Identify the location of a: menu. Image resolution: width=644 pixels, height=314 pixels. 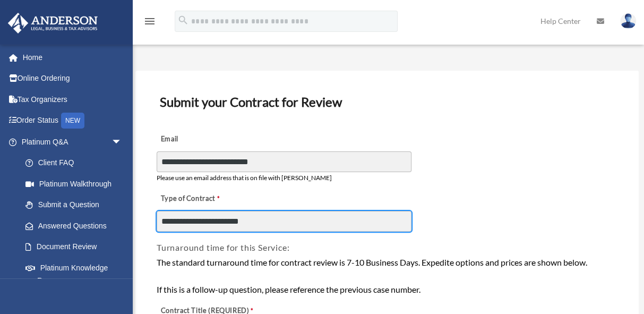
(150, 23).